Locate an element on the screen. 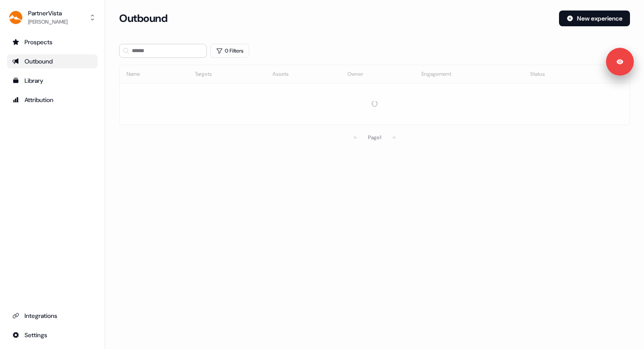  button: Go to integrations is located at coordinates (52, 335).